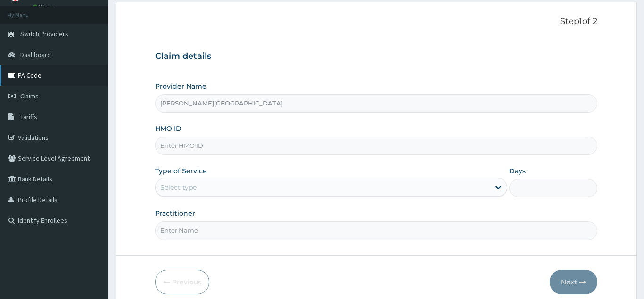 The image size is (644, 299). What do you see at coordinates (376, 230) in the screenshot?
I see `input: Enter Name` at bounding box center [376, 230].